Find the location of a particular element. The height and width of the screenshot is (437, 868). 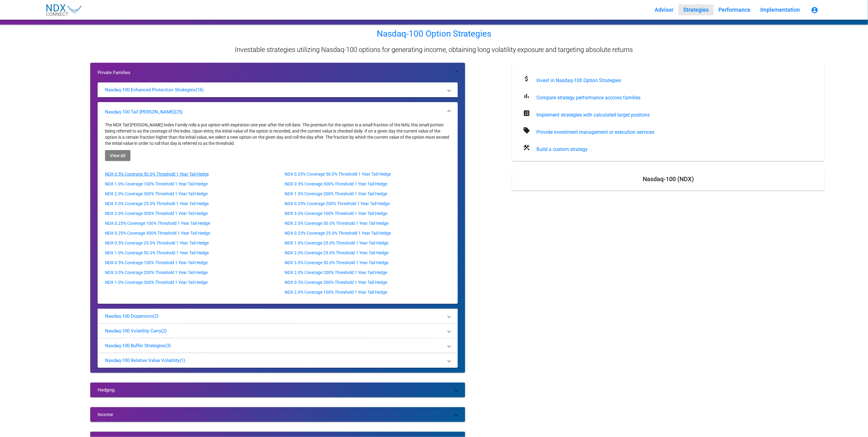

p: NDX 0.5% Coverage 25.0% Threshold 1 Year Tail Hedge is located at coordinates (186, 243).